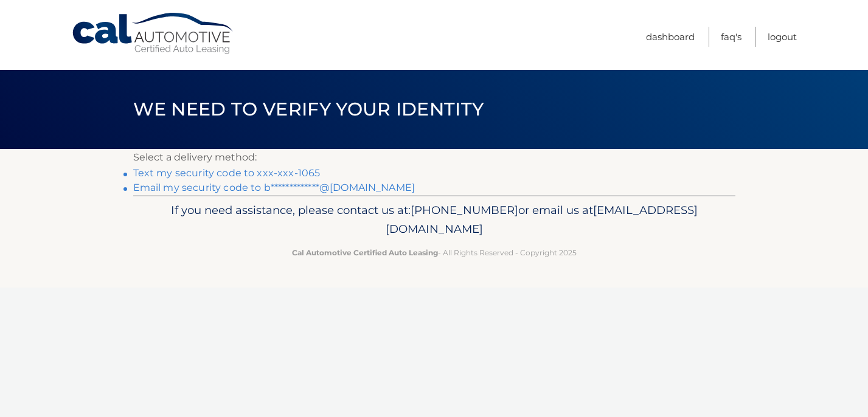 The width and height of the screenshot is (868, 417). Describe the element at coordinates (154, 33) in the screenshot. I see `a: Cal Automotive` at that location.